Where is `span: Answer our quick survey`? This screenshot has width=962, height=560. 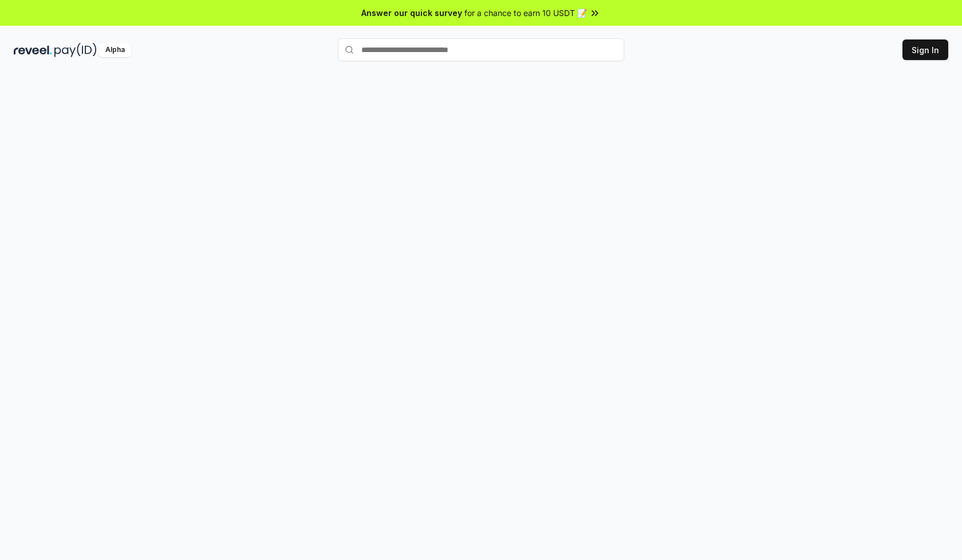
span: Answer our quick survey is located at coordinates (412, 12).